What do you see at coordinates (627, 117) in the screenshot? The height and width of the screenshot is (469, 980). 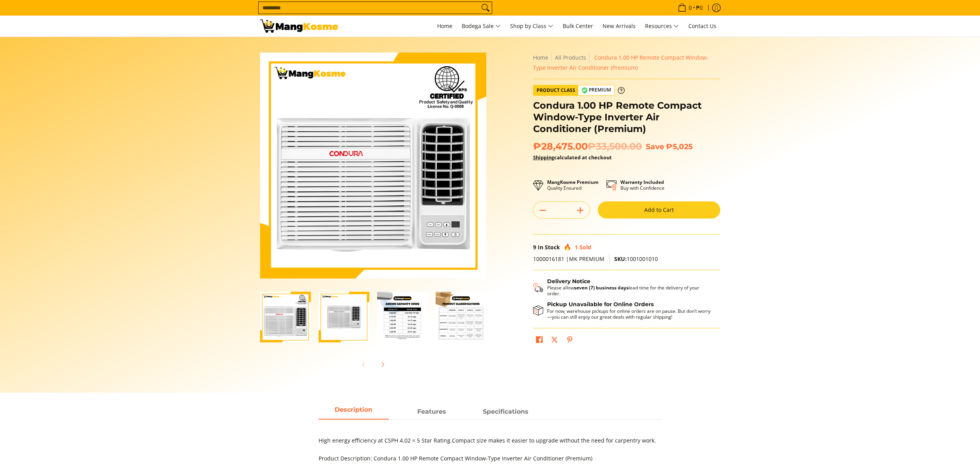 I see `h1: Condura 1.00 HP Remote Compact Window-Type Inverter Air Conditioner (Premium)` at bounding box center [627, 117].